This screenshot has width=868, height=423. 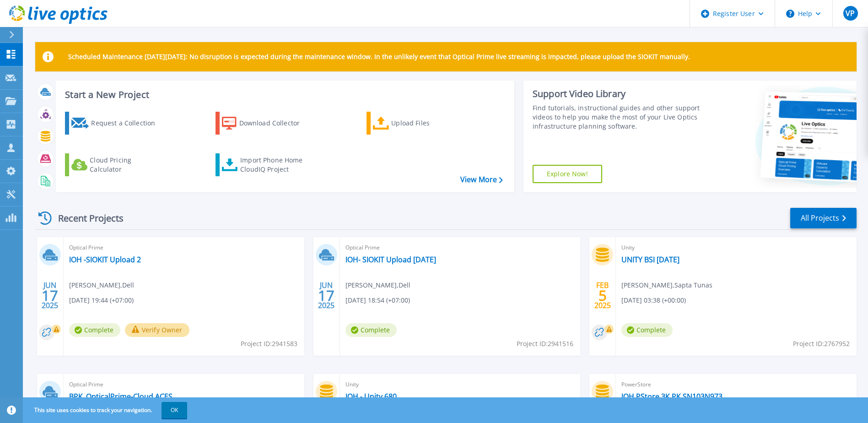 I want to click on a: Download Collector, so click(x=266, y=123).